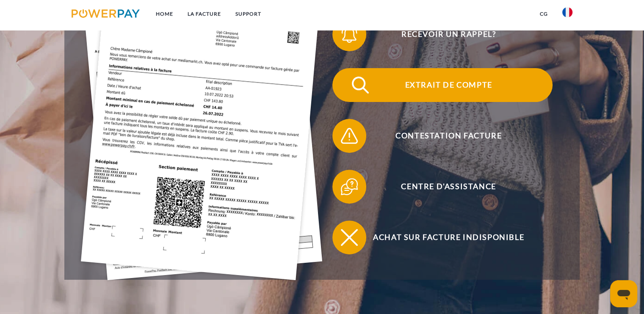  I want to click on button: Achat sur facture indisponible, so click(443, 238).